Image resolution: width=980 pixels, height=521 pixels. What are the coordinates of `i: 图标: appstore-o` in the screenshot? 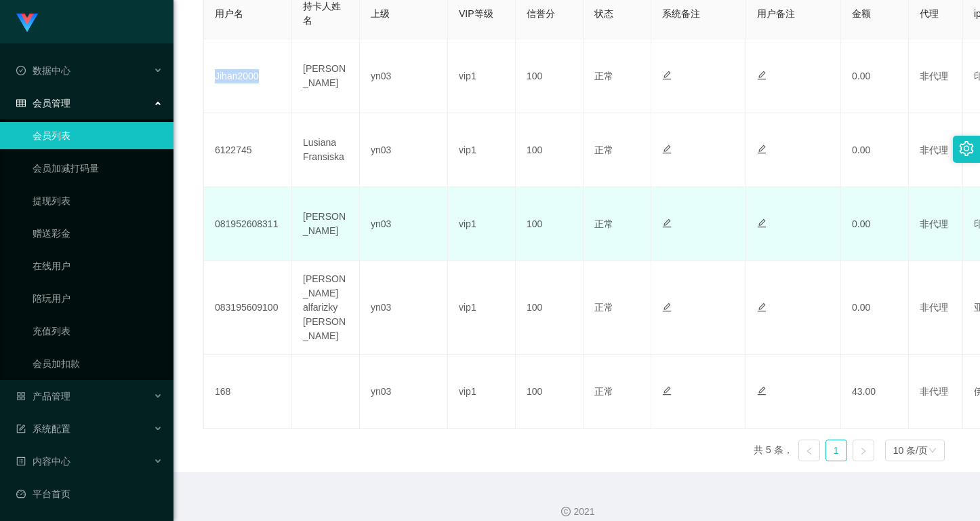 It's located at (21, 396).